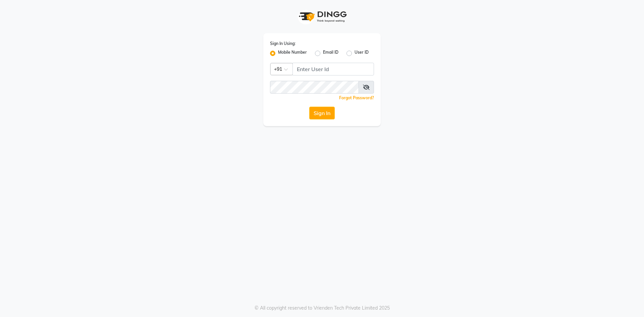  Describe the element at coordinates (292, 53) in the screenshot. I see `label: Mobile Number` at that location.